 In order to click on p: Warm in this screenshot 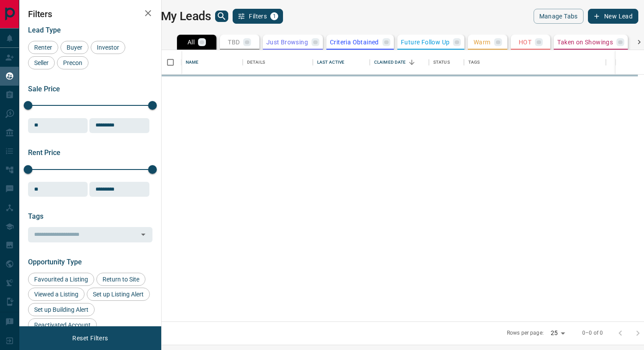, I will do `click(482, 42)`.